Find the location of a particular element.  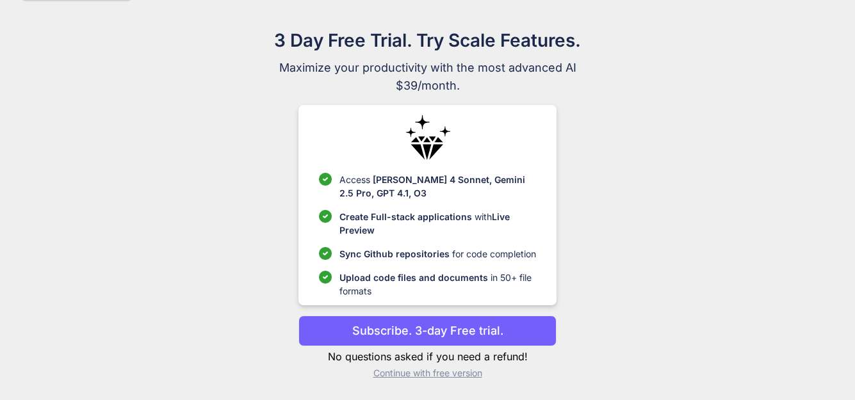

p: with is located at coordinates (437, 223).